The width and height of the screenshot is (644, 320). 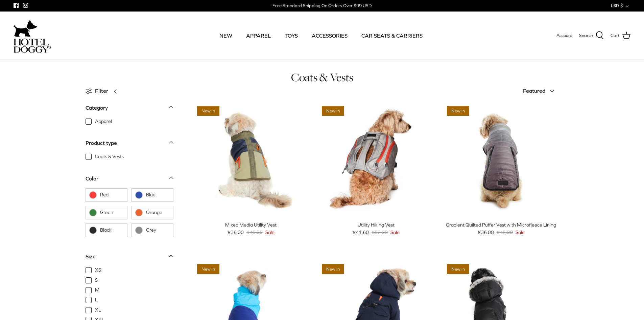 What do you see at coordinates (112, 230) in the screenshot?
I see `span: Black` at bounding box center [112, 230].